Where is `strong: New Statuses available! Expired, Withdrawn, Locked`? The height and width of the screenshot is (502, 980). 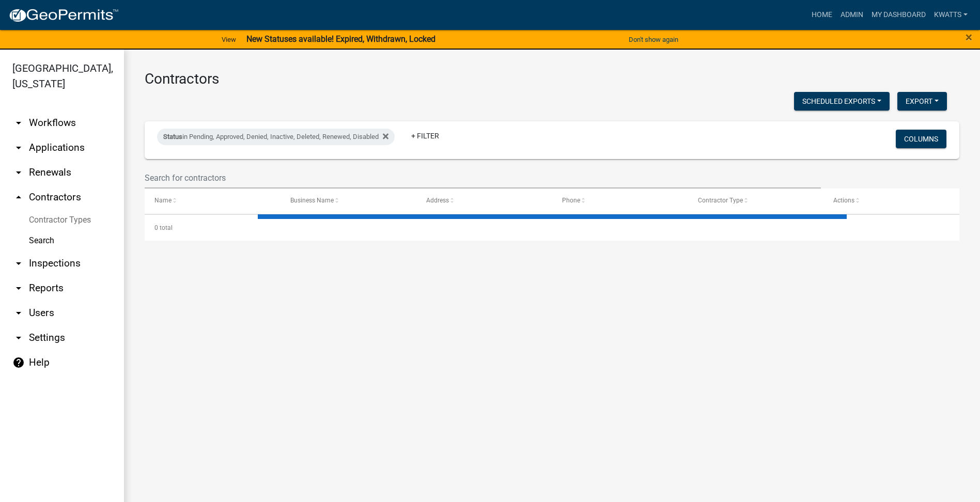 strong: New Statuses available! Expired, Withdrawn, Locked is located at coordinates (341, 38).